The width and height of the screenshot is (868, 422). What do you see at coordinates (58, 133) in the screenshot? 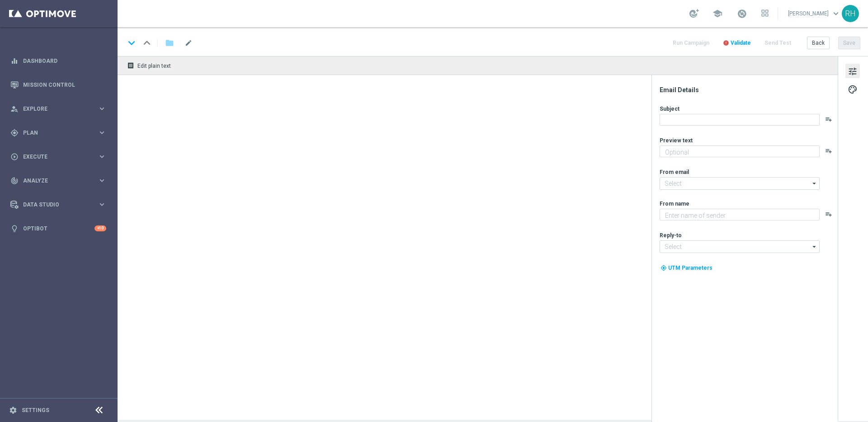
I see `div: gps_fixed Plan keyboard_arrow_right` at bounding box center [58, 133].